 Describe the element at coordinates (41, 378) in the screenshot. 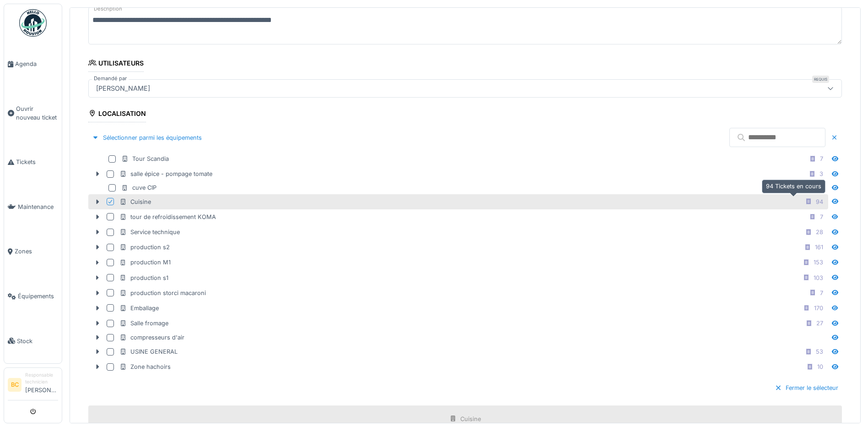

I see `div: Responsable technicien` at that location.